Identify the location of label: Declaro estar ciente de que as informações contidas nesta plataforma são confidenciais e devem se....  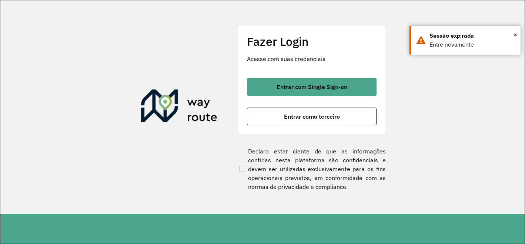
(312, 169).